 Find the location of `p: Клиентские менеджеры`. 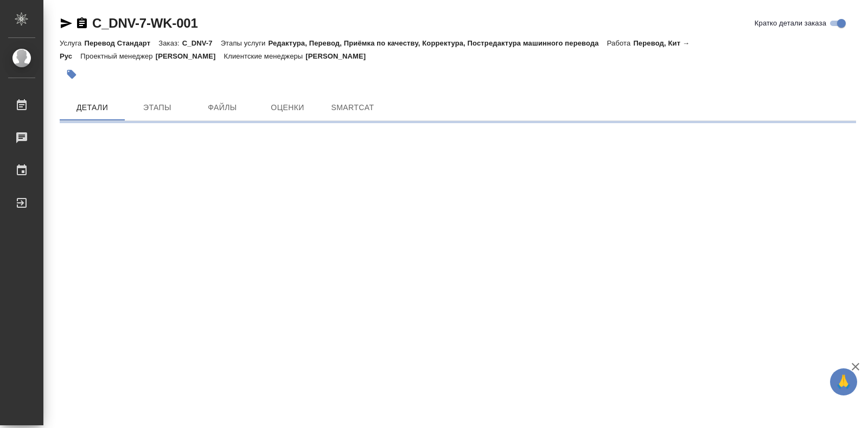

p: Клиентские менеджеры is located at coordinates (265, 56).